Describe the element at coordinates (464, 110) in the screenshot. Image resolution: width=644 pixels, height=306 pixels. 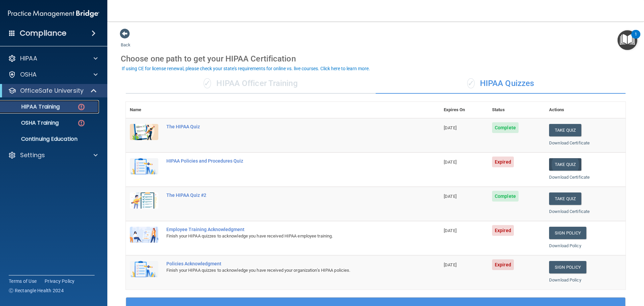
I see `th: Expires On` at that location.